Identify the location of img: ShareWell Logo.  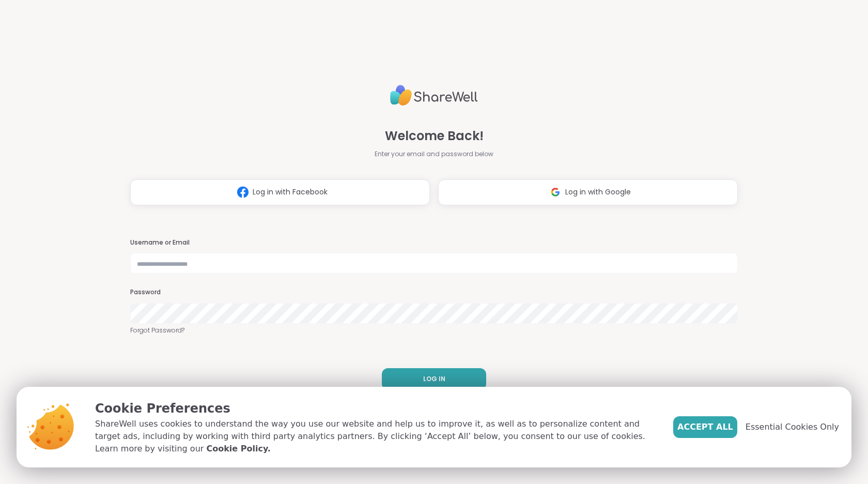
(434, 95).